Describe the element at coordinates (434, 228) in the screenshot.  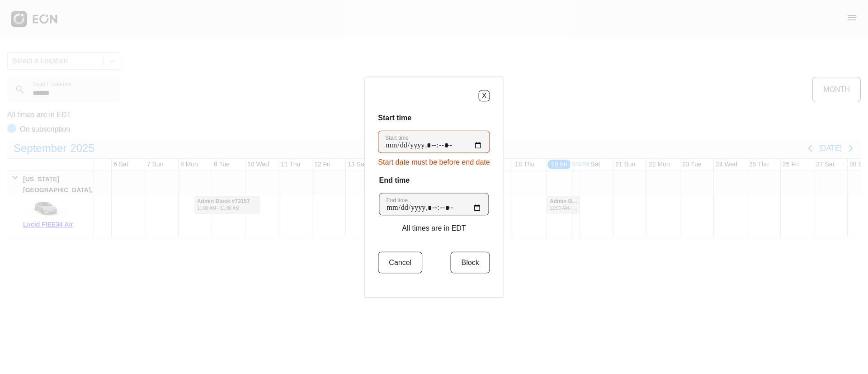
I see `p: All times are in EDT` at that location.